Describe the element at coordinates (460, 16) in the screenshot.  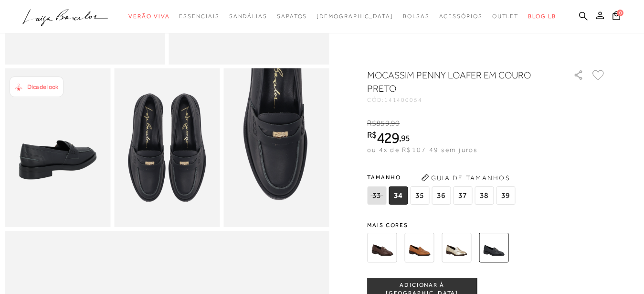
I see `span: Acessórios` at that location.